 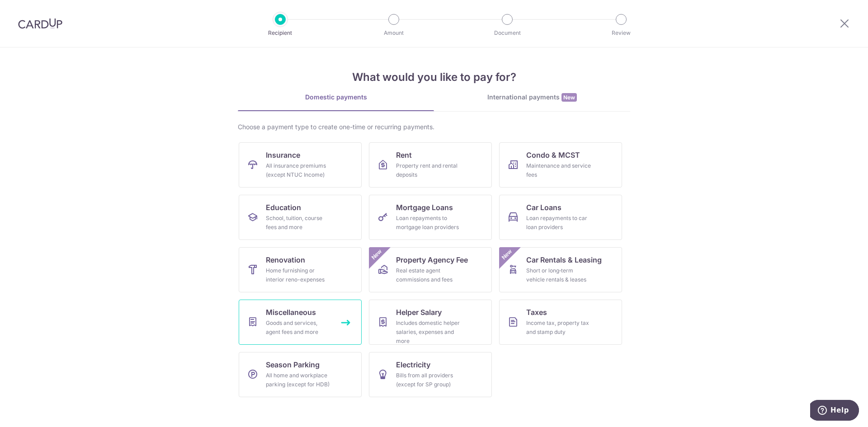 I want to click on span: Car Loans, so click(x=544, y=207).